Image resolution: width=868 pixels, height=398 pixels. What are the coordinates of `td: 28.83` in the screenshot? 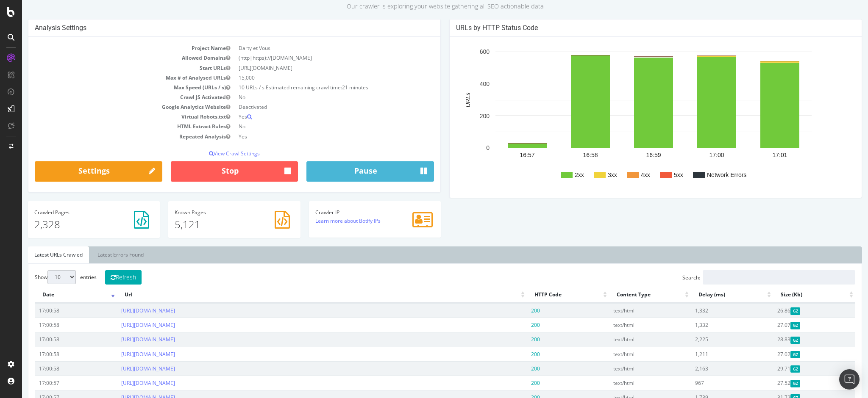 It's located at (792, 339).